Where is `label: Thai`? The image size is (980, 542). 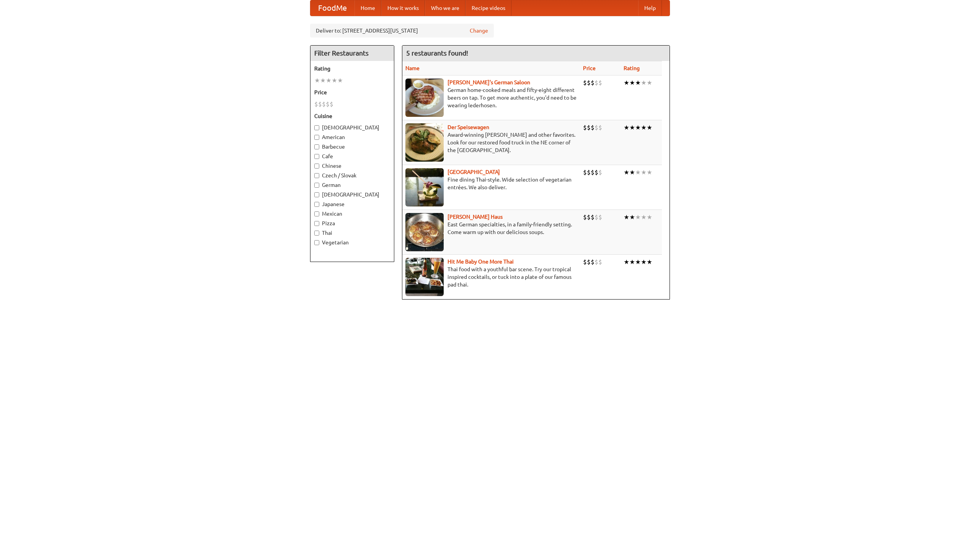
label: Thai is located at coordinates (352, 233).